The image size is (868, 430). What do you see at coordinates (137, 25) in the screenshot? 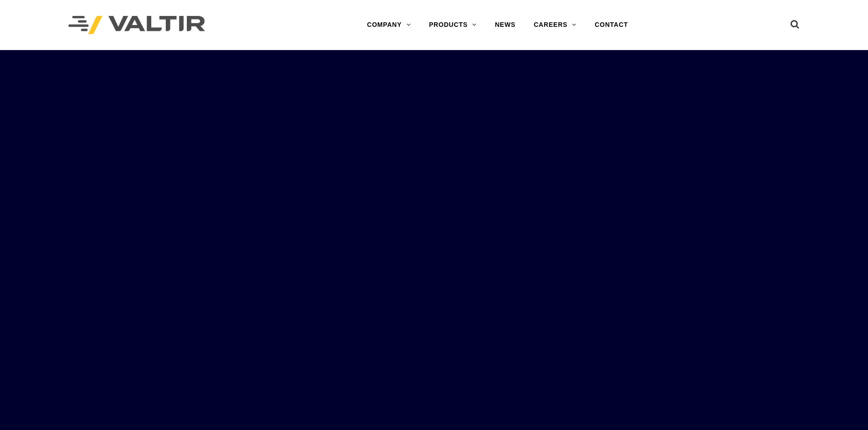
I see `img: Valtir` at bounding box center [137, 25].